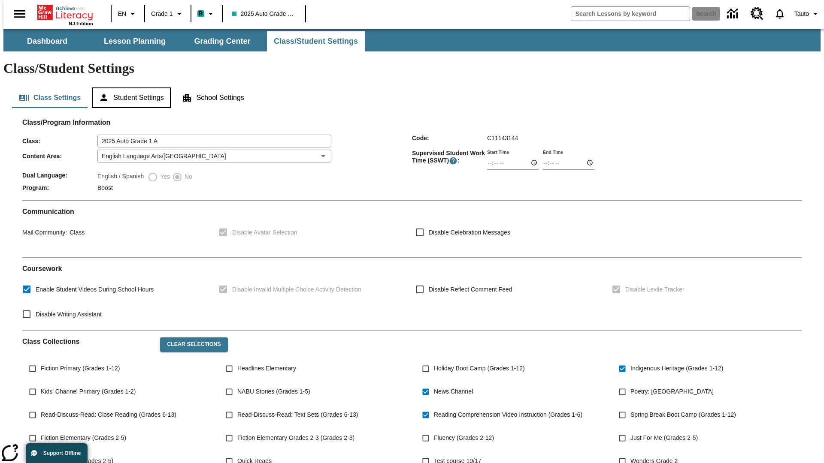 The height and width of the screenshot is (463, 824). What do you see at coordinates (135, 41) in the screenshot?
I see `span: Lesson Planning` at bounding box center [135, 41].